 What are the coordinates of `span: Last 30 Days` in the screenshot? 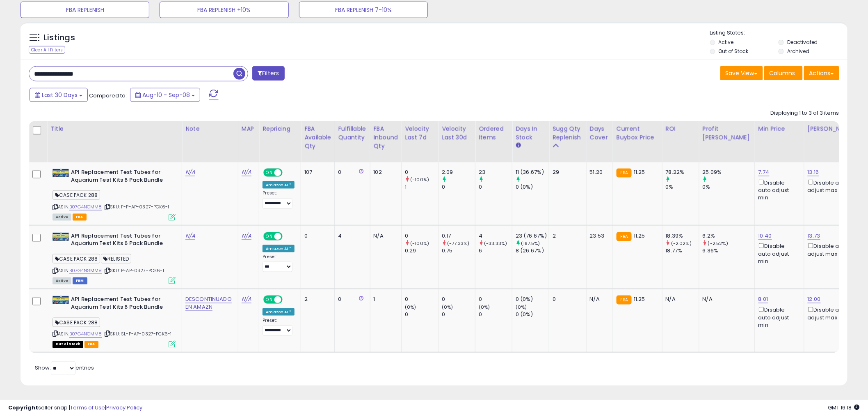 It's located at (60, 95).